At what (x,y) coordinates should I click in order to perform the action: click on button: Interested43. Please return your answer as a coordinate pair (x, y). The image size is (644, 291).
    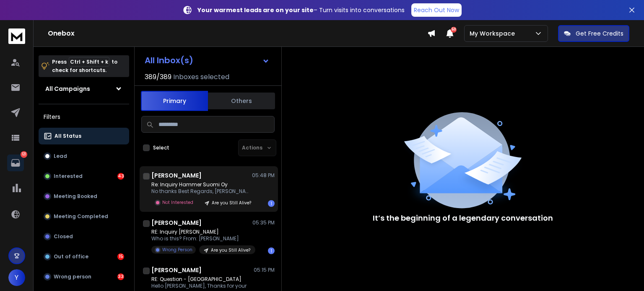
    Looking at the image, I should click on (84, 177).